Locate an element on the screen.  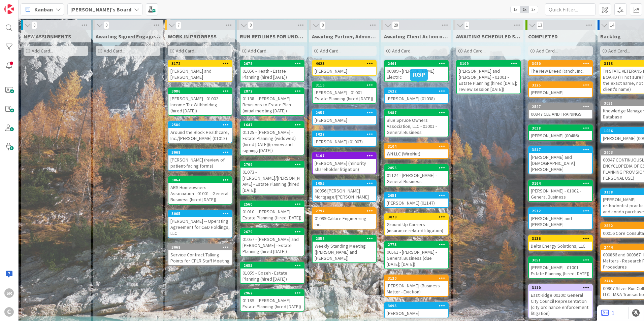
a: 3110East Ridge 00100: General City Council Representation (city ordinance enforcement litigation) is located at coordinates (560, 301).